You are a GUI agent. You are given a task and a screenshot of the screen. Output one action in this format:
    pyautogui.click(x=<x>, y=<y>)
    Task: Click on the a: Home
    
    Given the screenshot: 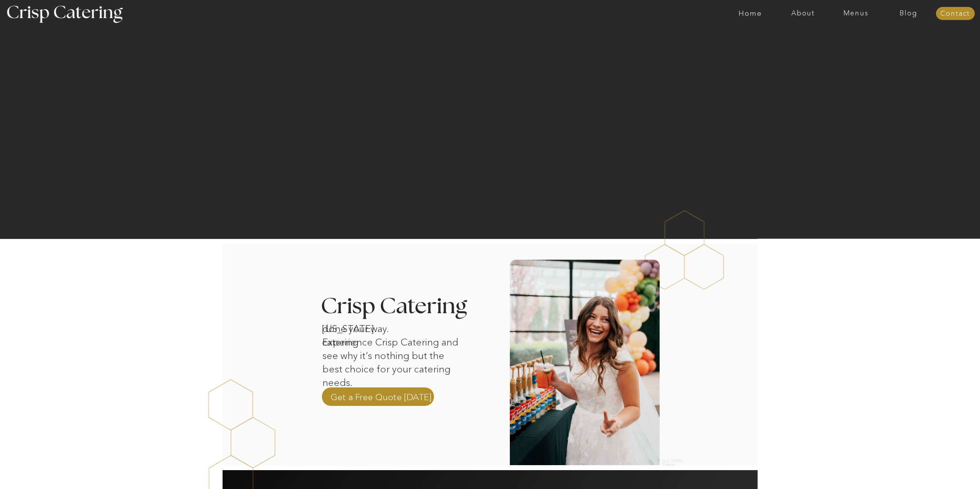 What is the action you would take?
    pyautogui.click(x=750, y=14)
    